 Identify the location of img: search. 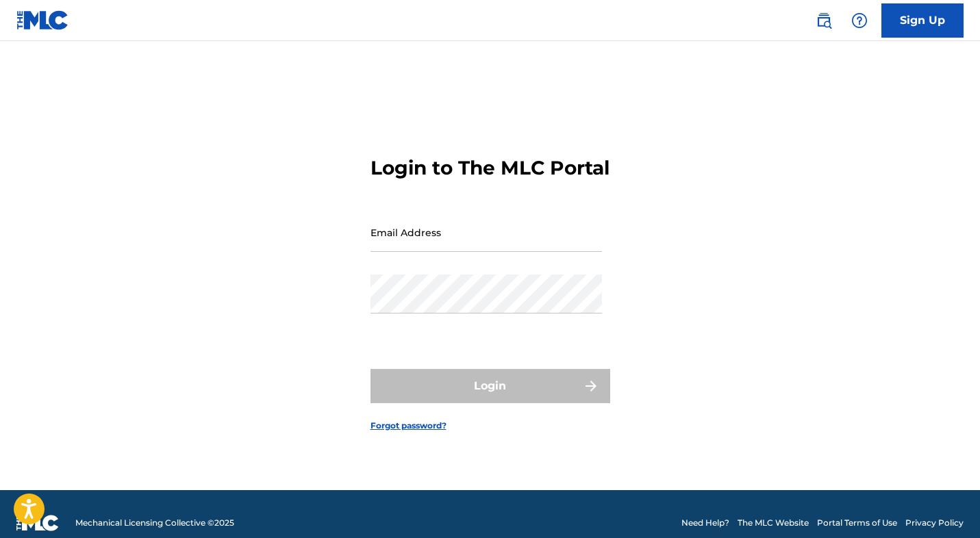
(823, 20).